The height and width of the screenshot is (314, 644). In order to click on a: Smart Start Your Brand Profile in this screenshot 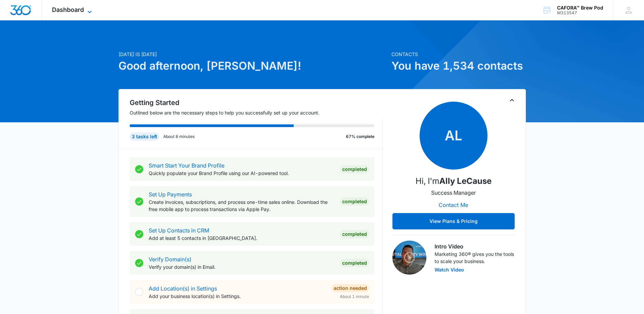, I will do `click(186, 165)`.